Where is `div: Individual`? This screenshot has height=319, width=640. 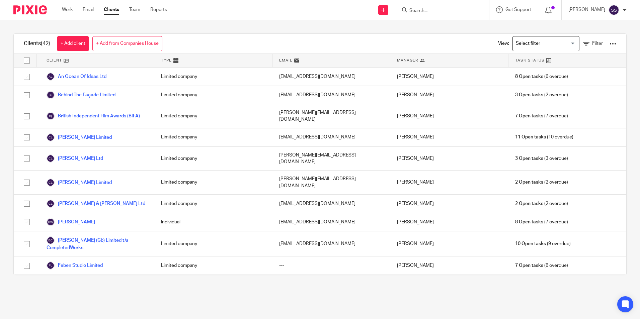
div: Individual is located at coordinates (213, 222).